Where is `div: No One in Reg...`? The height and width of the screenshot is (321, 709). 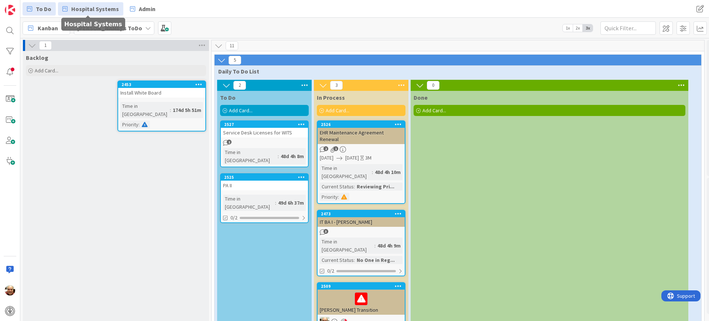
div: No One in Reg... is located at coordinates (376, 260).